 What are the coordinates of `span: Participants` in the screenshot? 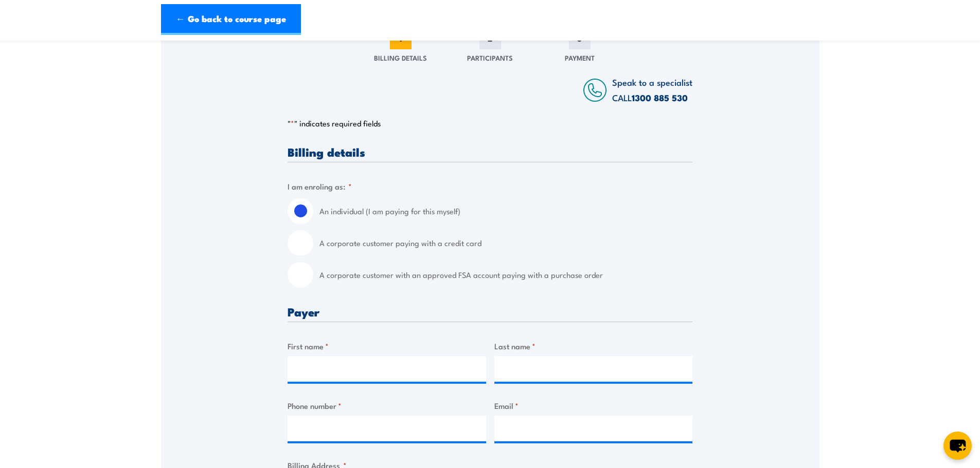 It's located at (490, 58).